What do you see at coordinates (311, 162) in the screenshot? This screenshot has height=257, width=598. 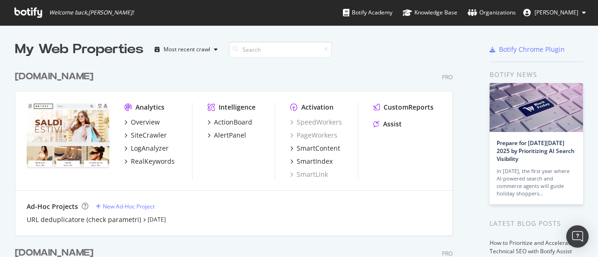 I see `a: SmartIndex` at bounding box center [311, 162].